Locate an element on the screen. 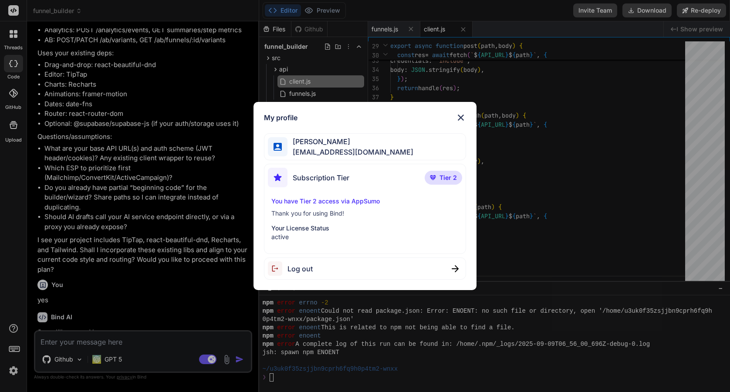 This screenshot has width=730, height=392. span: Subscription Tier is located at coordinates (321, 178).